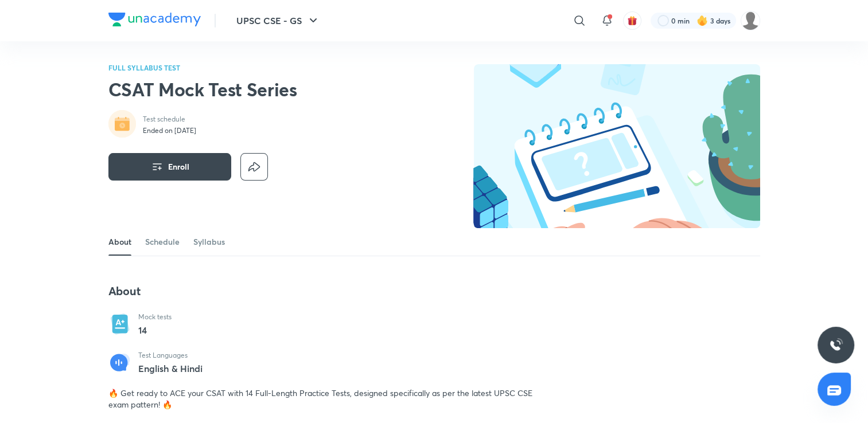 The height and width of the screenshot is (423, 868). What do you see at coordinates (836, 345) in the screenshot?
I see `img: ttu` at bounding box center [836, 345].